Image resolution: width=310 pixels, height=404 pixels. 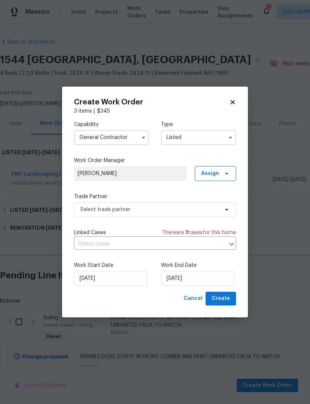 What do you see at coordinates (231, 244) in the screenshot?
I see `button: Open` at bounding box center [231, 244].